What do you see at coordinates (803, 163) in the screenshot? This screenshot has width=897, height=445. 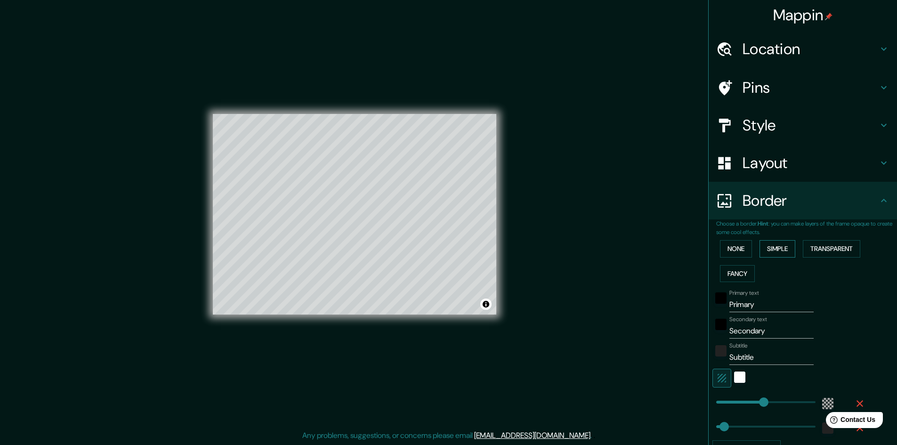 I see `div: Layout` at bounding box center [803, 163].